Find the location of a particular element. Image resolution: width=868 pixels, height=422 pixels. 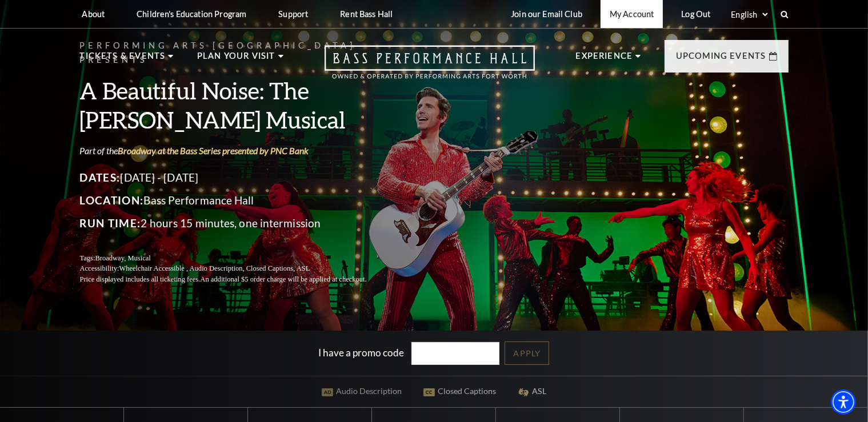

a: Broadway at the Bass Series presented by PNC Bank is located at coordinates (214, 150).